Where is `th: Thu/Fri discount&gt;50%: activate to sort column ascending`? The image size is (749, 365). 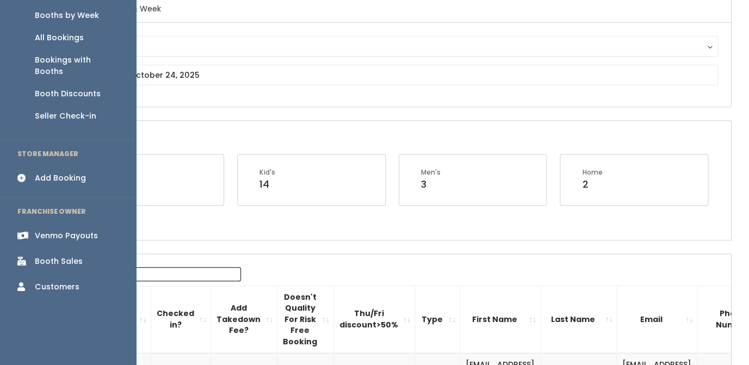 th: Thu/Fri discount&gt;50%: activate to sort column ascending is located at coordinates (374, 319).